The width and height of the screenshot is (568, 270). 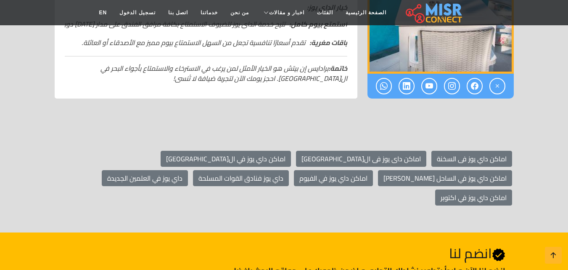 I want to click on svg: Verified account, so click(x=499, y=254).